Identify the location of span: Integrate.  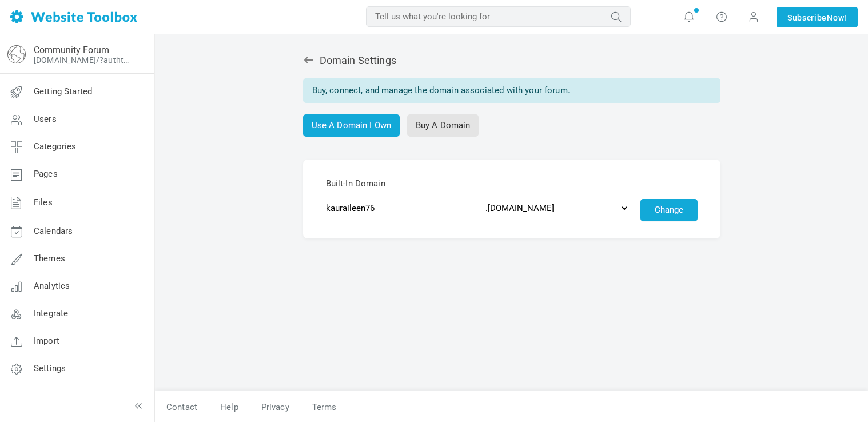
(51, 313).